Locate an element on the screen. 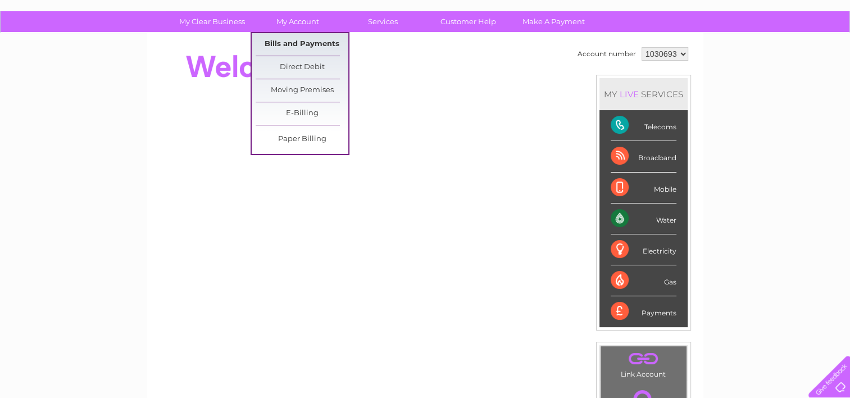 This screenshot has width=850, height=398. a: Contact is located at coordinates (789, 52).